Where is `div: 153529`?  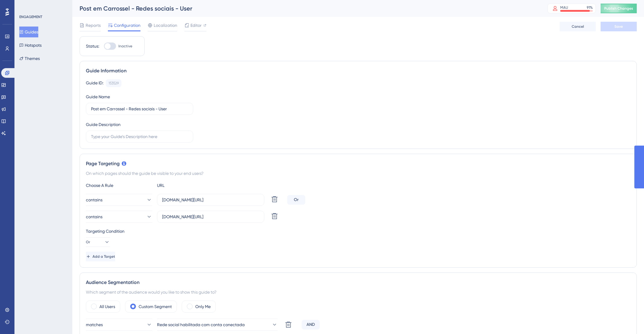 div: 153529 is located at coordinates (114, 83).